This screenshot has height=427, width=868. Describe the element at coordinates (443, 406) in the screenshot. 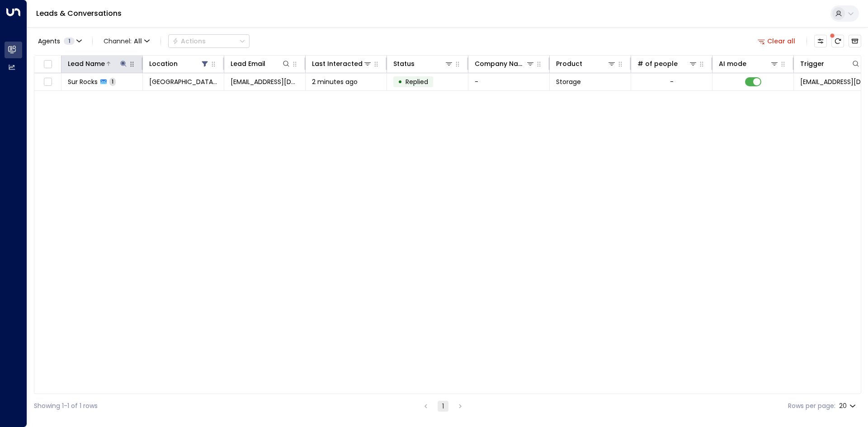

I see `nav: pagination navigation` at that location.